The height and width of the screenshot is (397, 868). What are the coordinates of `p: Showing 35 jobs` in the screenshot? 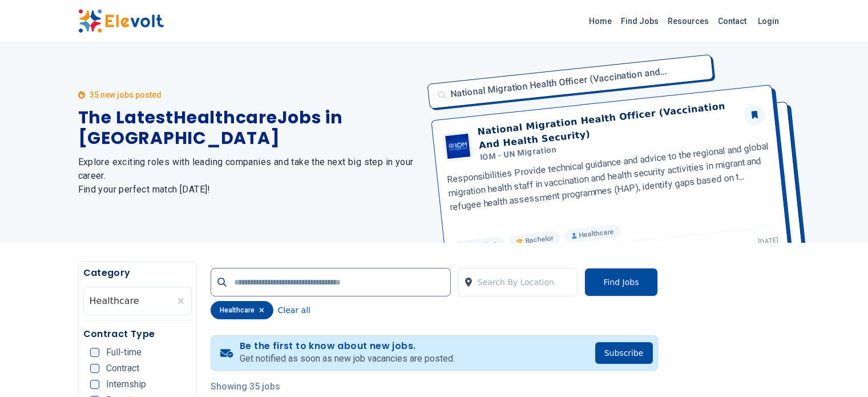 It's located at (434, 387).